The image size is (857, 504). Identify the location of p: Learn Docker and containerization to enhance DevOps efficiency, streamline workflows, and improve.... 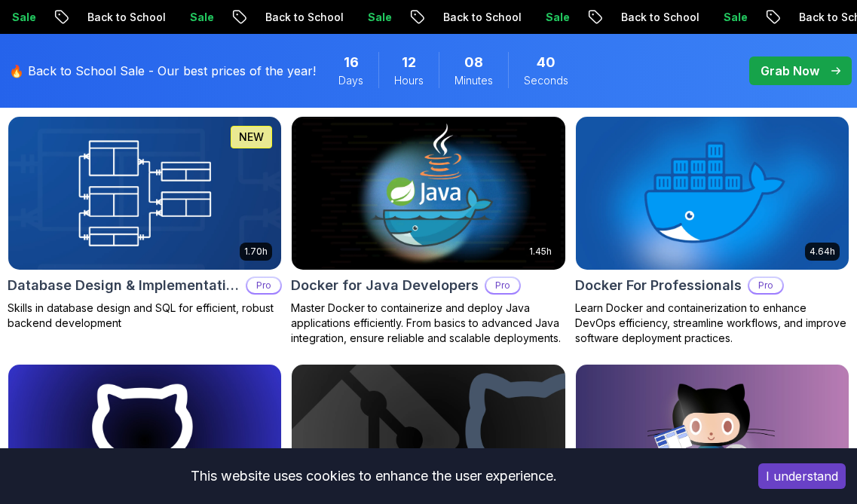
(712, 323).